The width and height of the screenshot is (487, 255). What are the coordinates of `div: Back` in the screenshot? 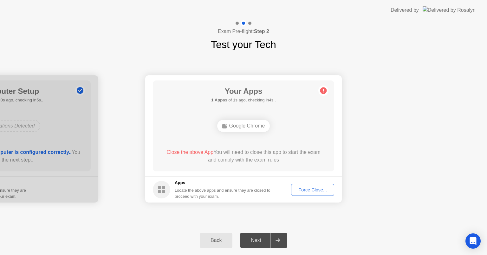 It's located at (216, 240).